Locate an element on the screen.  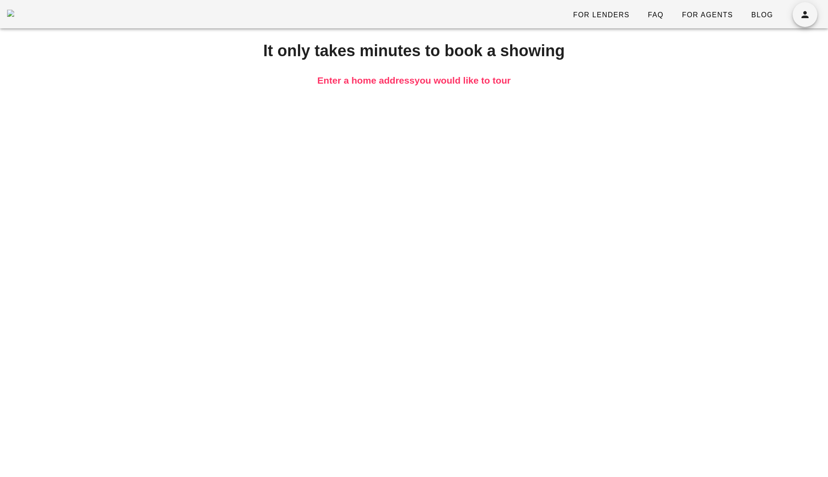
span: For Lenders is located at coordinates (601, 15).